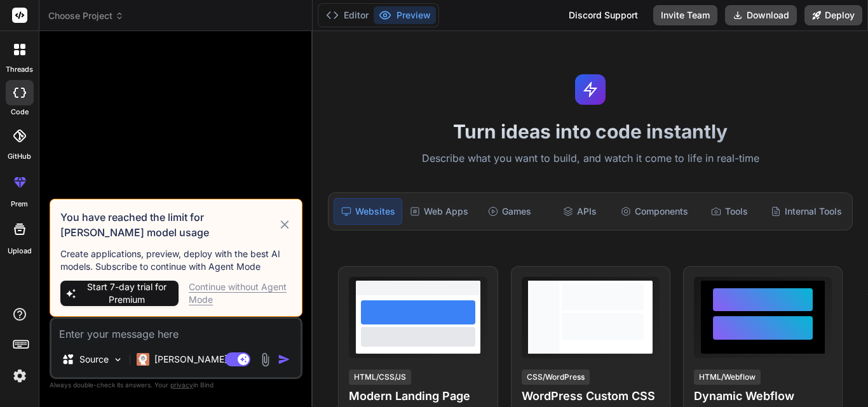 This screenshot has height=407, width=868. What do you see at coordinates (439, 211) in the screenshot?
I see `div: Web Apps` at bounding box center [439, 211].